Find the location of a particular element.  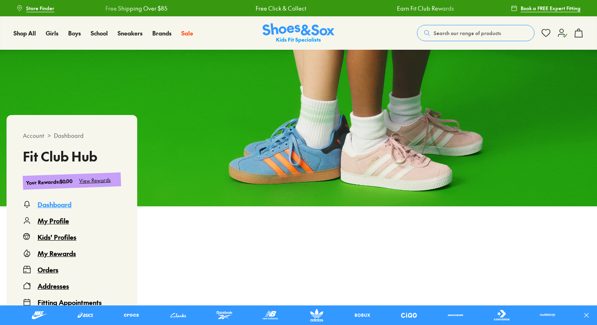

a: Free Click & Collect is located at coordinates (278, 8).